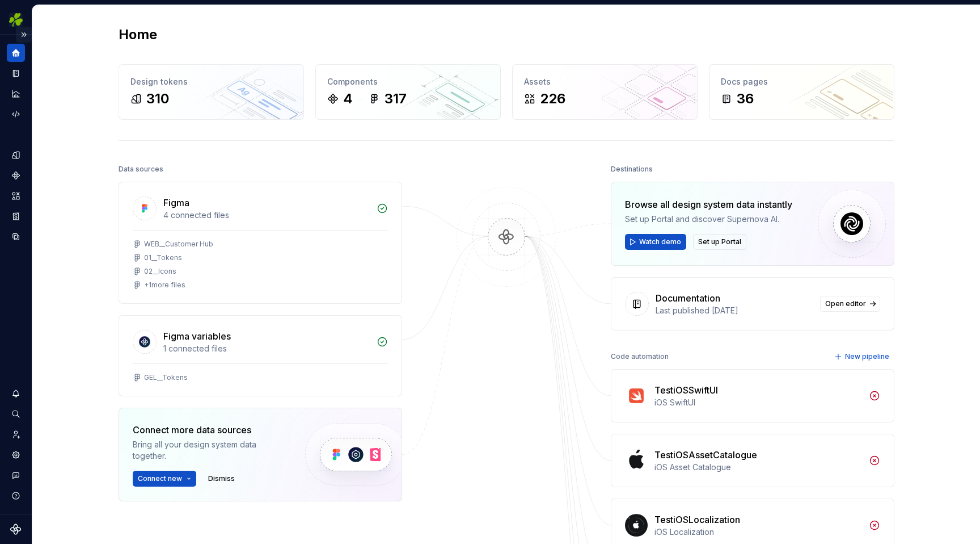  What do you see at coordinates (160, 271) in the screenshot?
I see `div: 02__Icons` at bounding box center [160, 271].